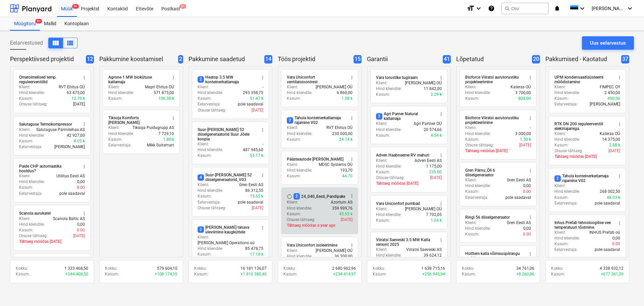  I want to click on p: 11 842,00, so click(433, 88).